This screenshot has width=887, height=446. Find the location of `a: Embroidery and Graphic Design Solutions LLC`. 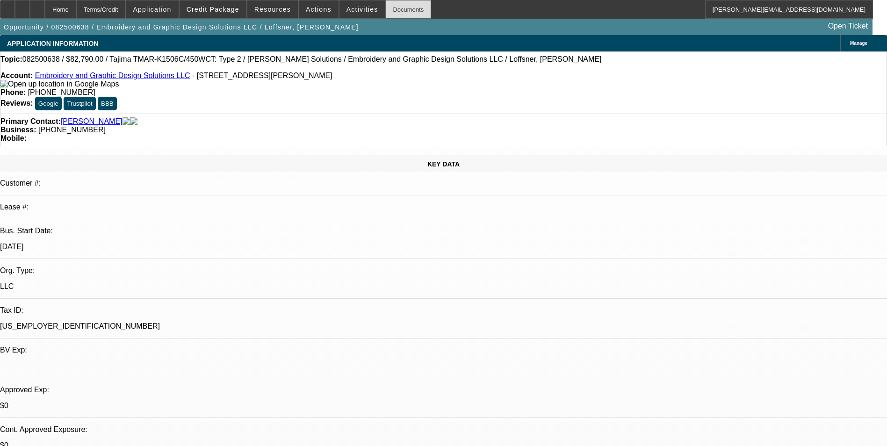

a: Embroidery and Graphic Design Solutions LLC is located at coordinates (113, 75).